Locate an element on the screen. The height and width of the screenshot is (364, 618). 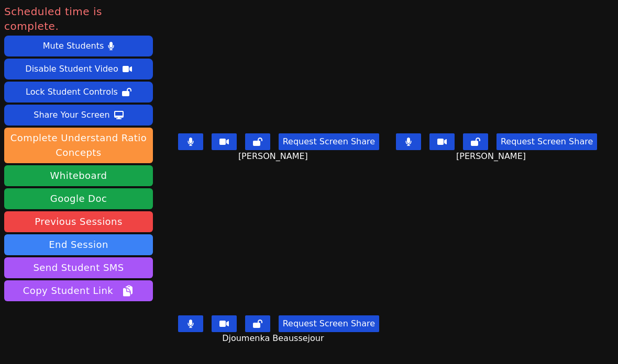
button: Share Your Screen is located at coordinates (78, 115).